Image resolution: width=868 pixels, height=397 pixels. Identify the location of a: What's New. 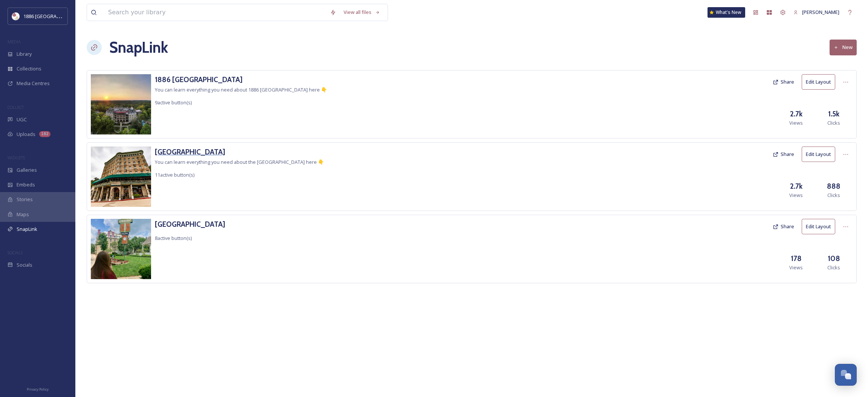
(726, 12).